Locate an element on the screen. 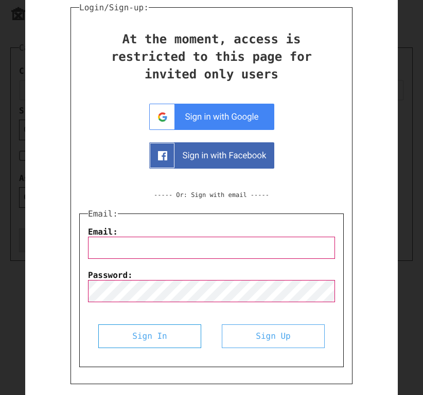 Image resolution: width=423 pixels, height=395 pixels. img: Sign In With Google is located at coordinates (212, 116).